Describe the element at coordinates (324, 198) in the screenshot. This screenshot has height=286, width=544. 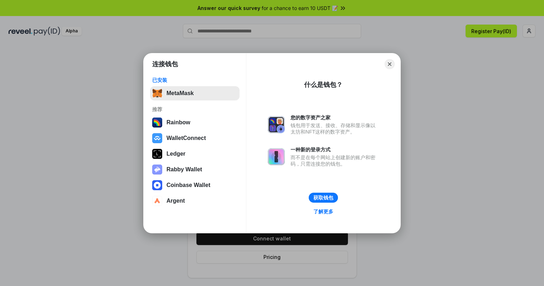
I see `button: 获取钱包` at that location.